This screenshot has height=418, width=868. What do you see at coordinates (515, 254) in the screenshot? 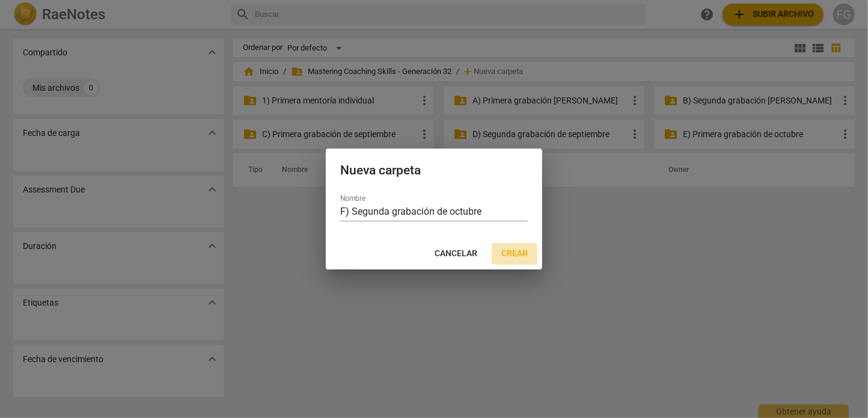
I see `span: Crear` at bounding box center [515, 254].